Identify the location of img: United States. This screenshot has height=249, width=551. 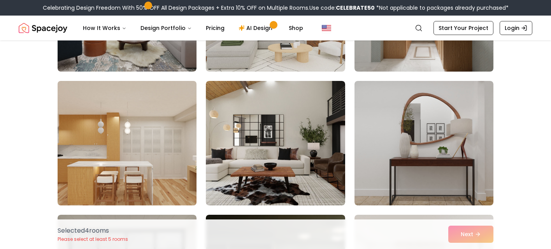
(326, 28).